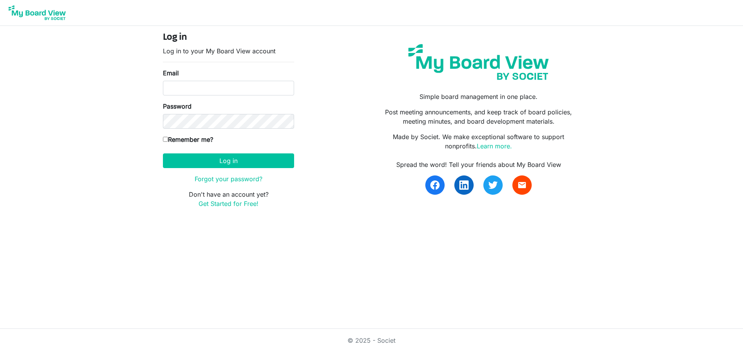  What do you see at coordinates (479, 117) in the screenshot?
I see `p: Post meeting announcements, and keep track of board policies, meeting minutes, and board developm...` at bounding box center [479, 117].